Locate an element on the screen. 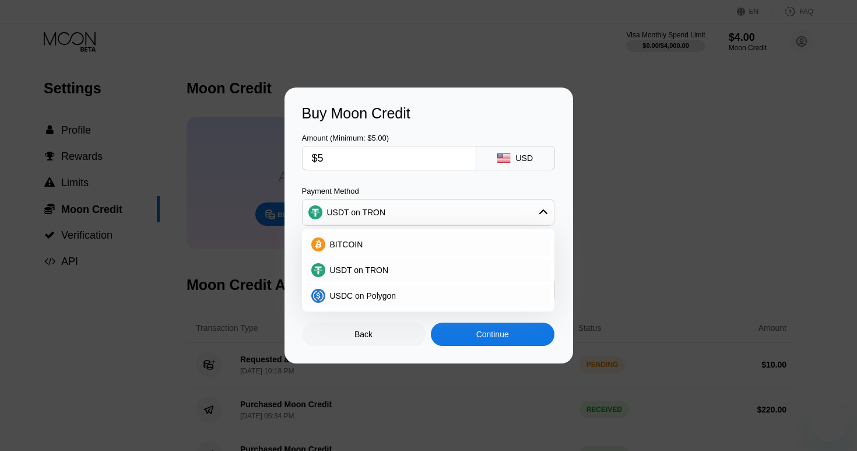  span: USDT on TRON is located at coordinates (359, 270).